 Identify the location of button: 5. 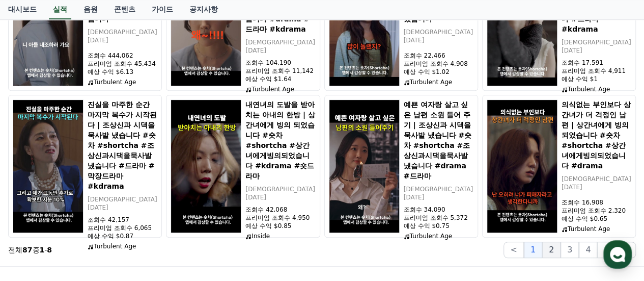
(606, 250).